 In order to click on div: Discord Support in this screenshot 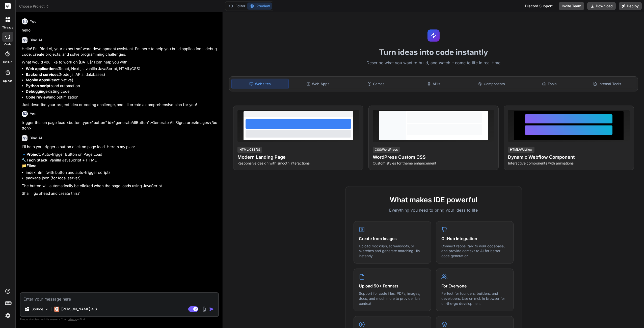, I will do `click(538, 6)`.